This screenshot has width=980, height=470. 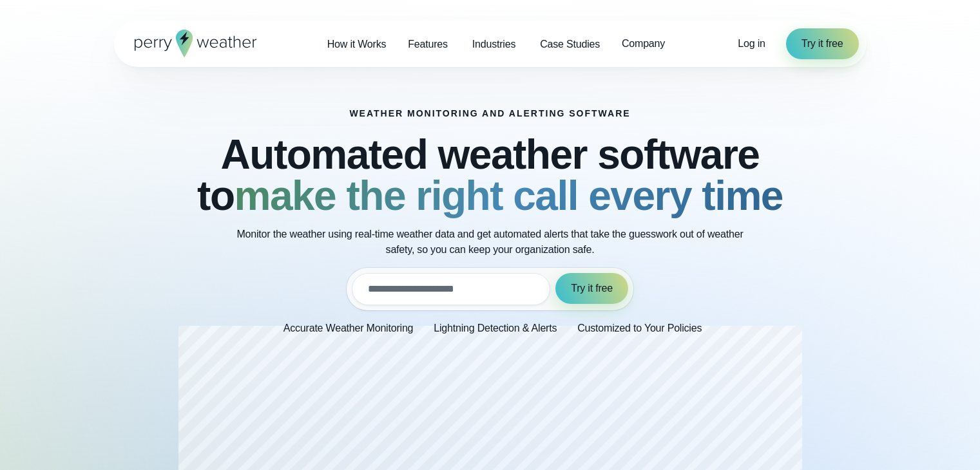 What do you see at coordinates (428, 44) in the screenshot?
I see `span: Features` at bounding box center [428, 44].